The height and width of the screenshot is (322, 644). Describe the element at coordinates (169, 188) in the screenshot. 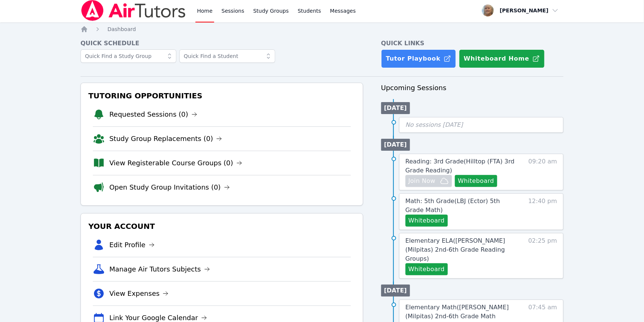

I see `a: Open Study Group Invitations (0)` at that location.